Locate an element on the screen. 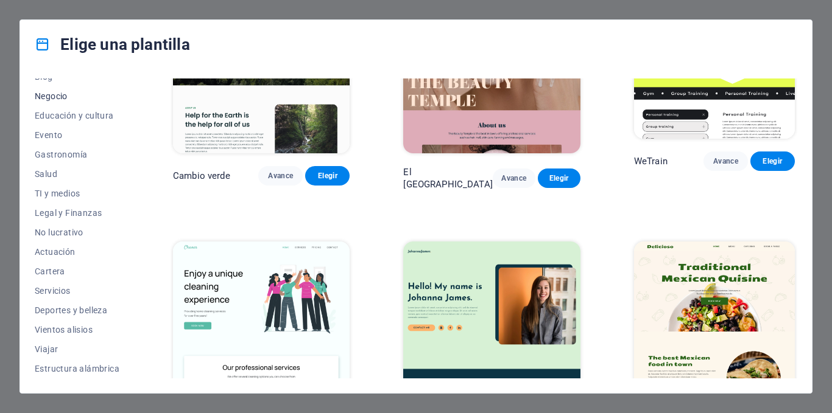 This screenshot has height=413, width=832. button: Educación y cultura is located at coordinates (77, 116).